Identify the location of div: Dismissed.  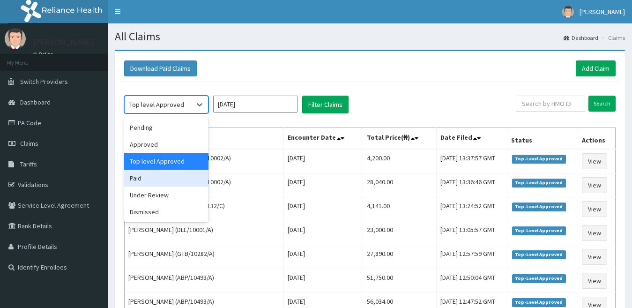
(166, 212).